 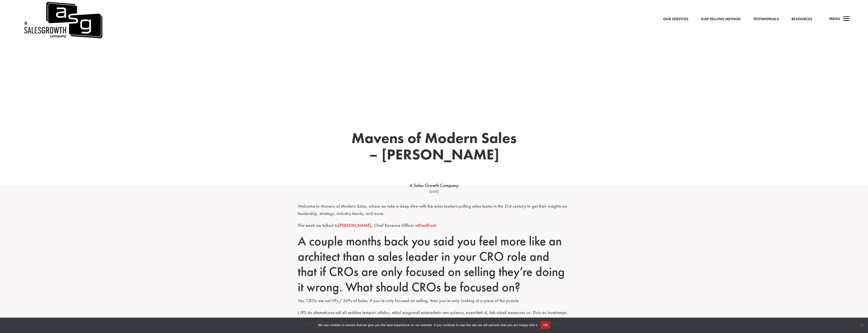 What do you see at coordinates (434, 186) in the screenshot?
I see `div: A Sales Growth Company` at bounding box center [434, 186].